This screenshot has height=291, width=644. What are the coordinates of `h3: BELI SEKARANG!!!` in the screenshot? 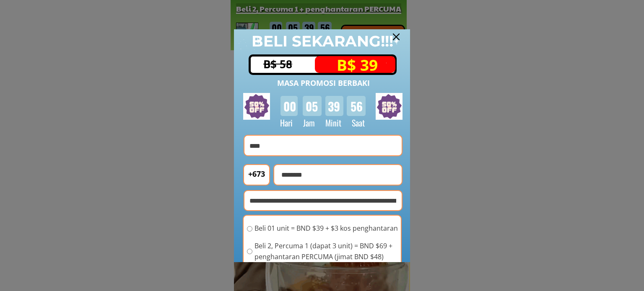 It's located at (322, 42).